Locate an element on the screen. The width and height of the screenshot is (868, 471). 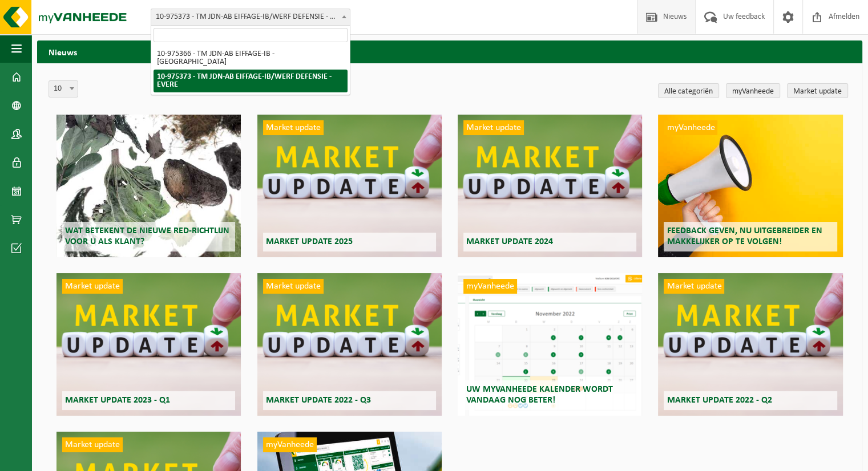
a: myVanheede is located at coordinates (753, 90).